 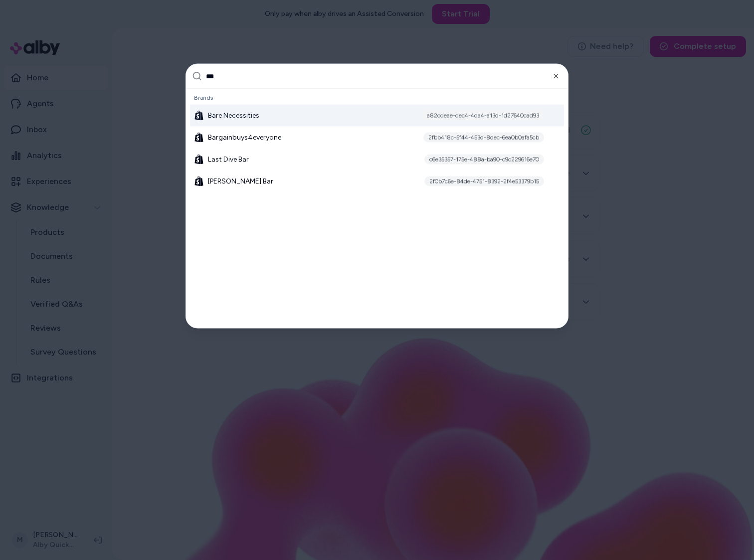 I want to click on div: 2f0b7c6e-84de-4751-8392-2f4e53379b15, so click(x=484, y=181).